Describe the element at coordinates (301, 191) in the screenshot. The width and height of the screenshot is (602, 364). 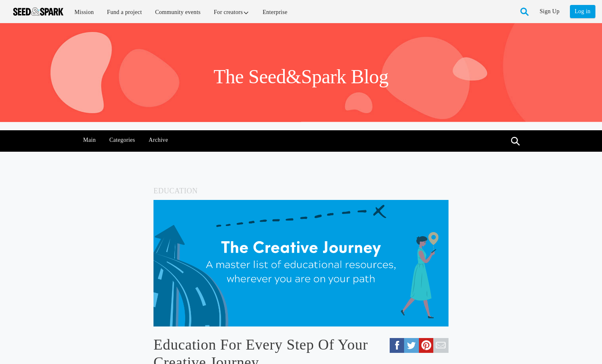
I see `h5: Education` at that location.